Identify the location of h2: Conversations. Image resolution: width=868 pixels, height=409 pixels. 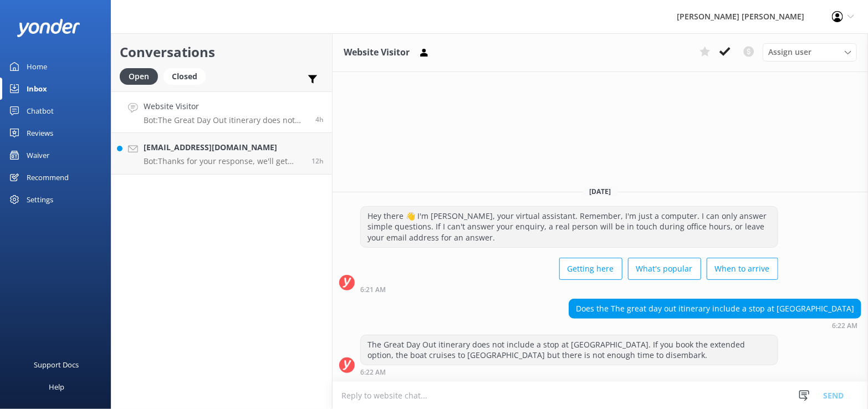
(222, 52).